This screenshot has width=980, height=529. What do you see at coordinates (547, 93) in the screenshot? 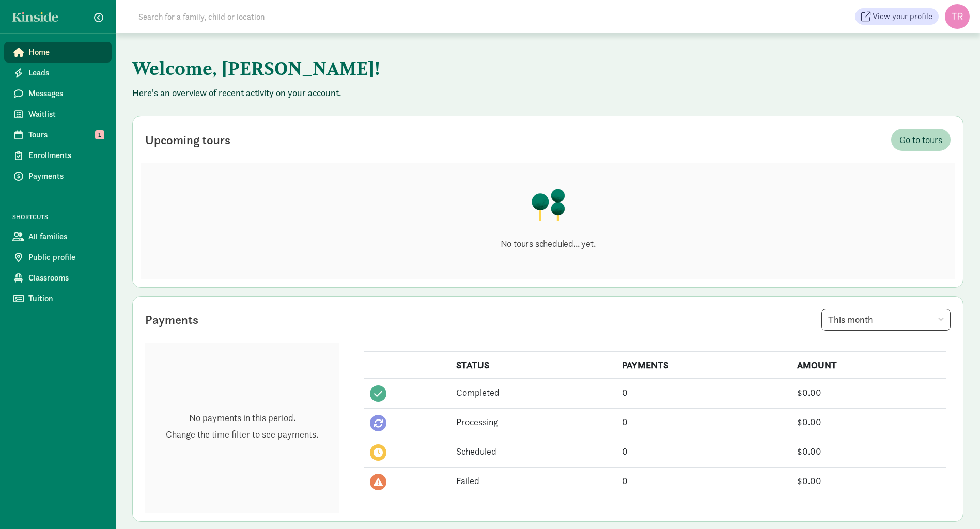
I see `p: Here's an overview of recent activity on your account.` at bounding box center [547, 93].